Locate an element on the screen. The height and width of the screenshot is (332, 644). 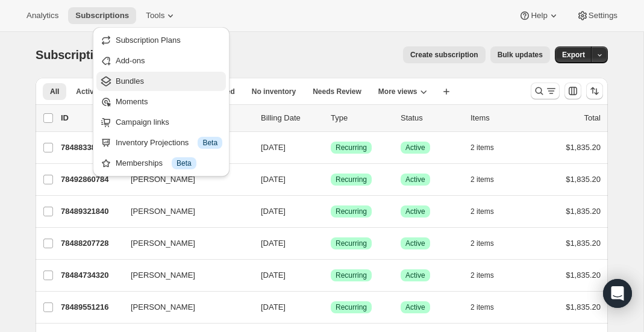
button: Sort the results is located at coordinates (595, 91).